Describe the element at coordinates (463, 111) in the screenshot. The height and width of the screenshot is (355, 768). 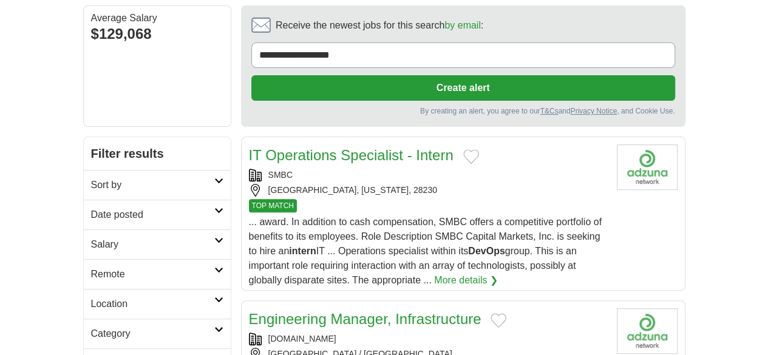
I see `div: By creating an alert, you agree to our and , and Cookie Use.` at that location.